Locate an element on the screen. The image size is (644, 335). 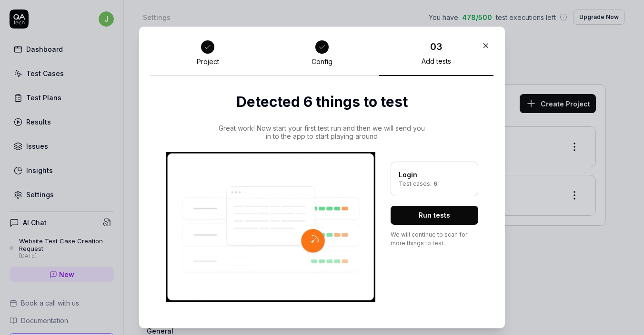
button: Run tests is located at coordinates (434, 216).